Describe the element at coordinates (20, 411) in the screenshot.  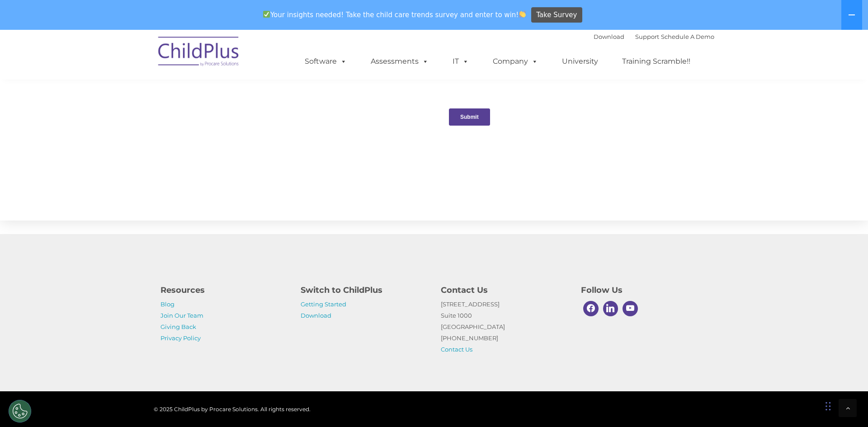
I see `button: Cookies Settings` at that location.